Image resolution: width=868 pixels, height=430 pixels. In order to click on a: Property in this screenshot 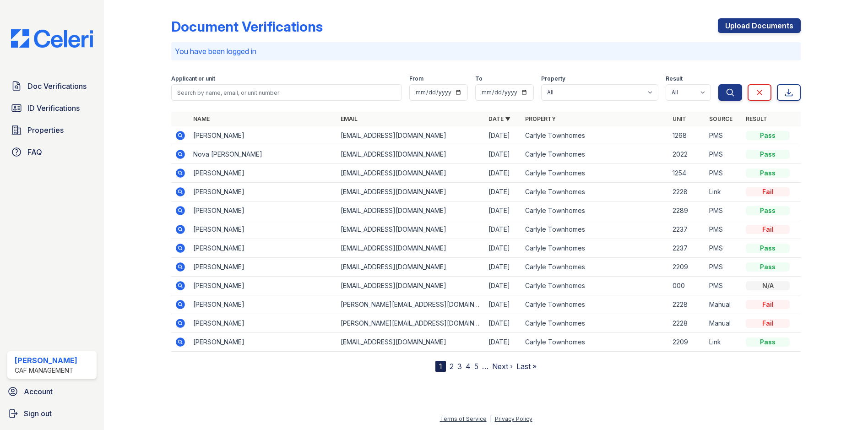, I will do `click(540, 119)`.